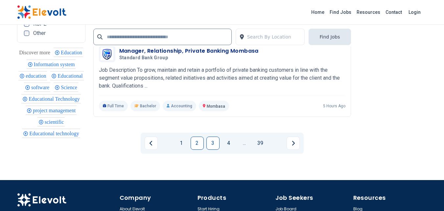 This screenshot has height=211, width=444. I want to click on a: Next page, so click(293, 143).